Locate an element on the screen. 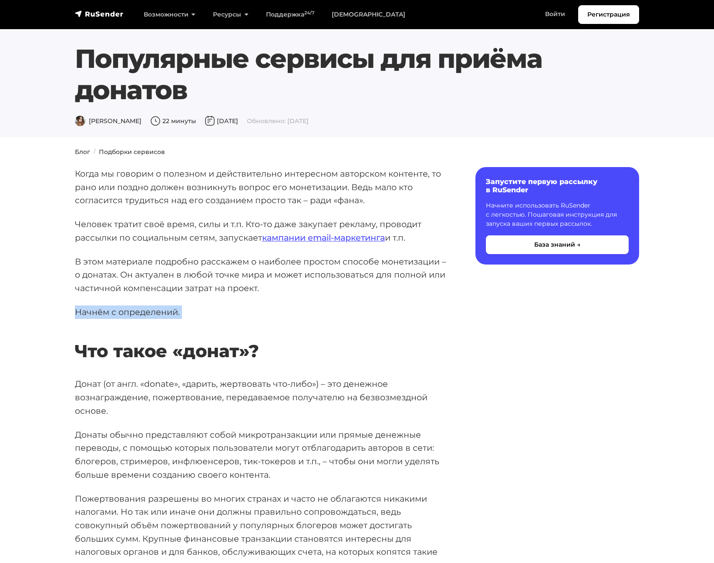 The image size is (714, 563). p: В этом материале подробно расскажем о наиболее простом способе монетизации – о донатах. Он актуал... is located at coordinates (261, 275).